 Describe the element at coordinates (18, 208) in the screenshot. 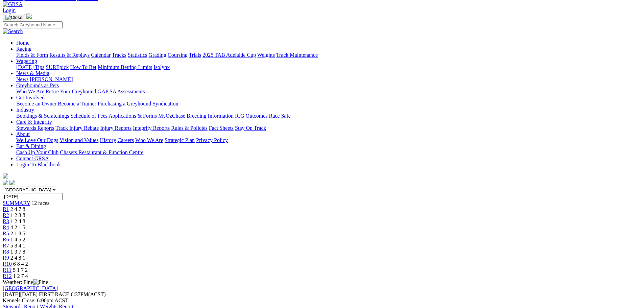

I see `span: 2 4 7 8` at that location.